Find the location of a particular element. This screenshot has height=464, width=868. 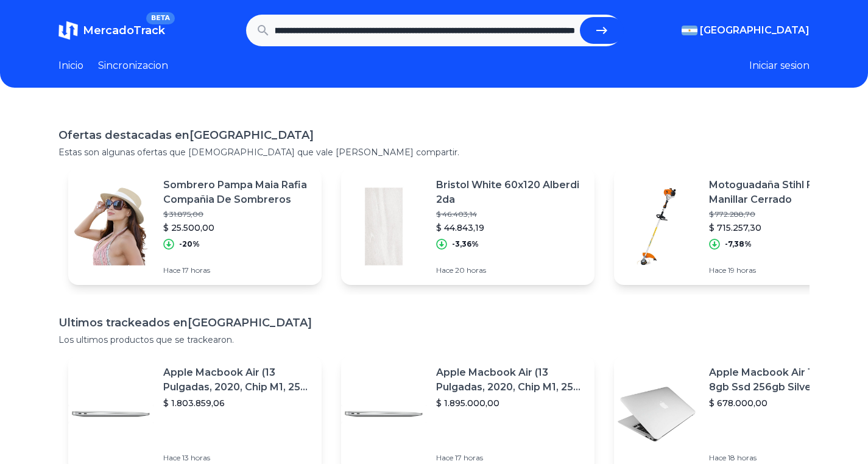

p: Hace 20 horas is located at coordinates (511, 270).